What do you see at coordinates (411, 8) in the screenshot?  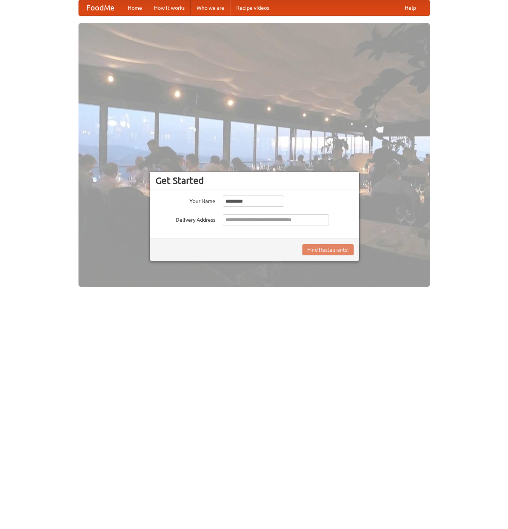 I see `a: Help` at bounding box center [411, 8].